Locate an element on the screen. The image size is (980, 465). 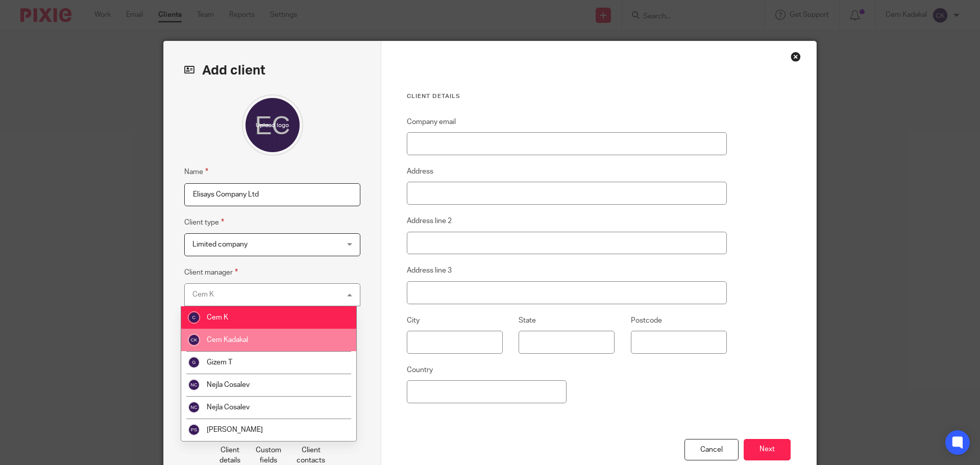
div: Cancel is located at coordinates (711, 450).